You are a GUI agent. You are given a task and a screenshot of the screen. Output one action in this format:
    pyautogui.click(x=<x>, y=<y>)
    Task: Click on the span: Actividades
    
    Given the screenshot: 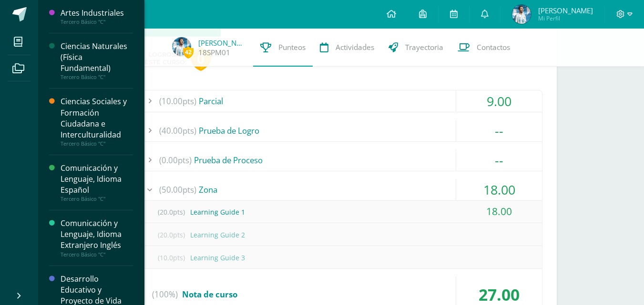 What is the action you would take?
    pyautogui.click(x=355, y=47)
    